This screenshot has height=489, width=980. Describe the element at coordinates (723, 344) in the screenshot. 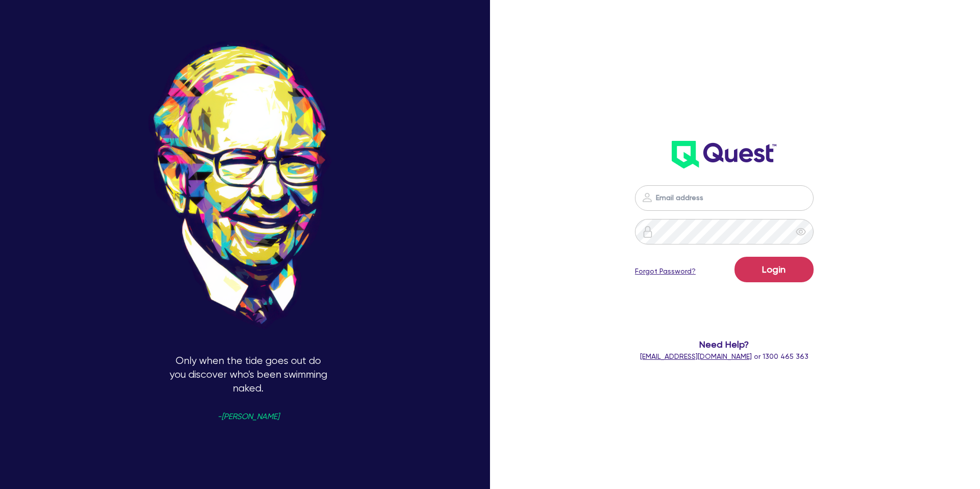

I see `span: Need Help?` at that location.